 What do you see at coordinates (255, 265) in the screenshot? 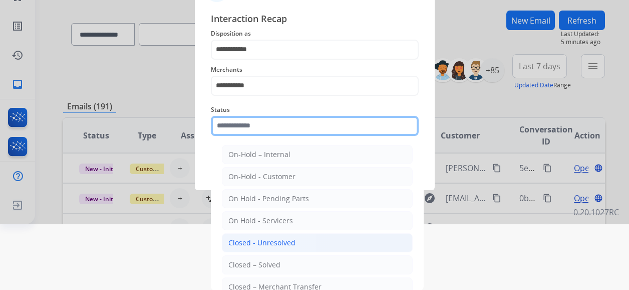
I see `div: Closed – Solved` at bounding box center [255, 265].